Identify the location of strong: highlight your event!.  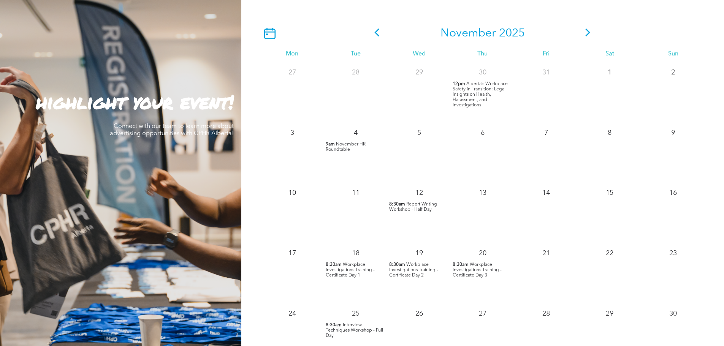
(135, 101).